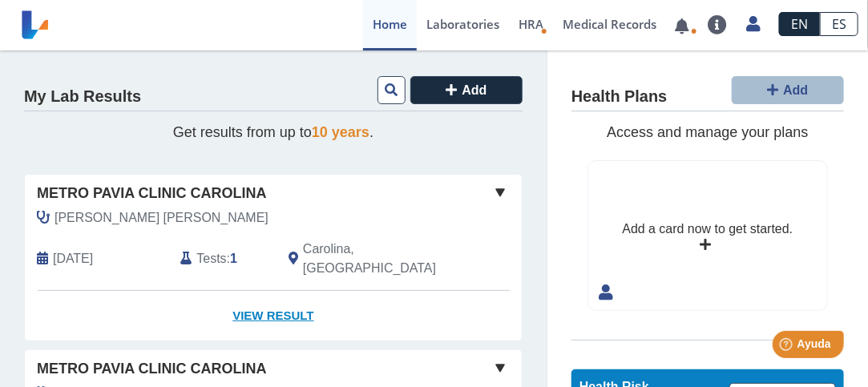  Describe the element at coordinates (374, 259) in the screenshot. I see `span: Carolina, PR` at that location.